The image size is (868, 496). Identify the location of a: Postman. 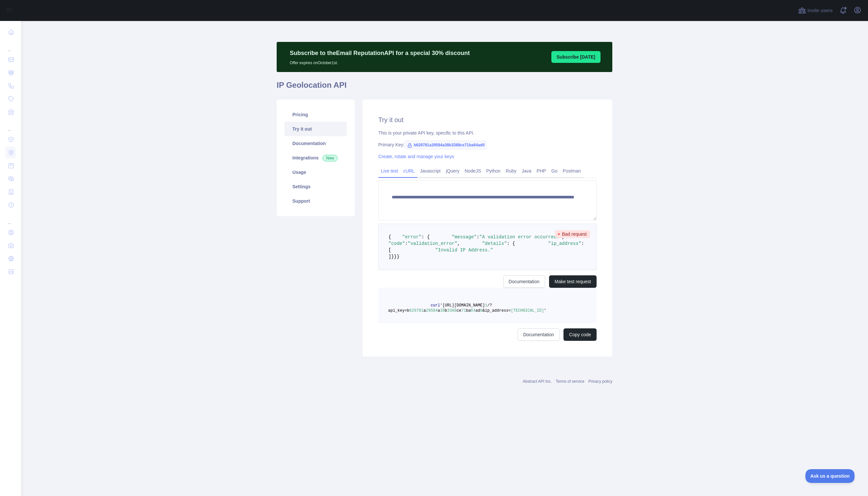
(572, 171).